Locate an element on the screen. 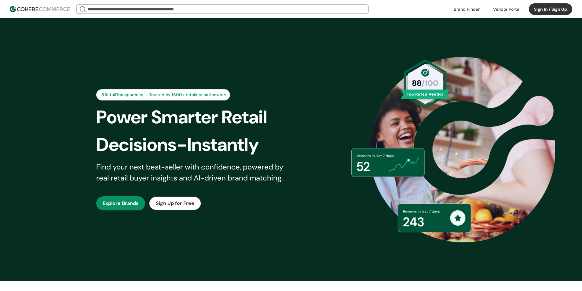 This screenshot has height=291, width=582. div: Decisions-Instantly is located at coordinates (199, 145).